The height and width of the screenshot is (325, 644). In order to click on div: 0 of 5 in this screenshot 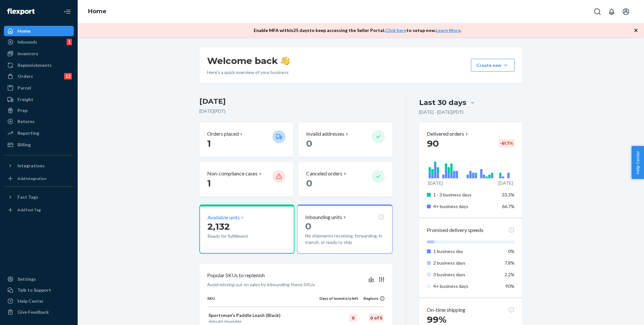, I will do `click(376, 318)`.